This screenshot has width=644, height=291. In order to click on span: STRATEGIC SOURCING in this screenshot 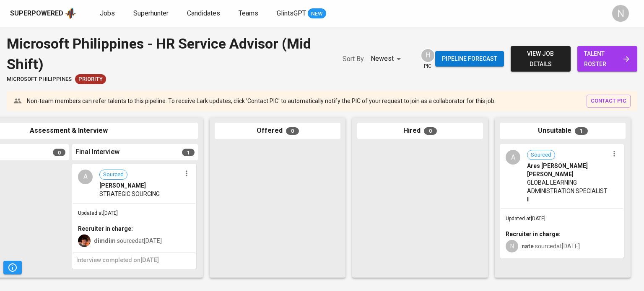, I will do `click(130, 194)`.